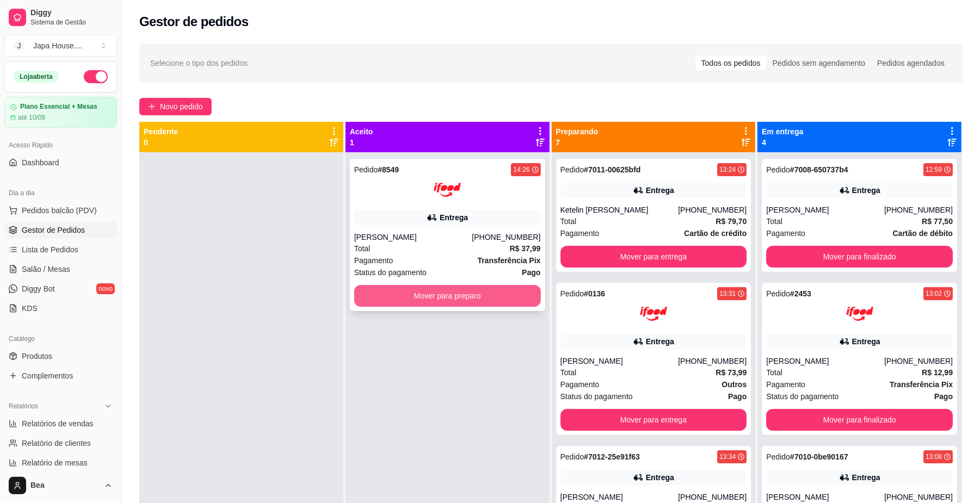 This screenshot has height=503, width=980. Describe the element at coordinates (71, 13) in the screenshot. I see `span: Diggy` at that location.